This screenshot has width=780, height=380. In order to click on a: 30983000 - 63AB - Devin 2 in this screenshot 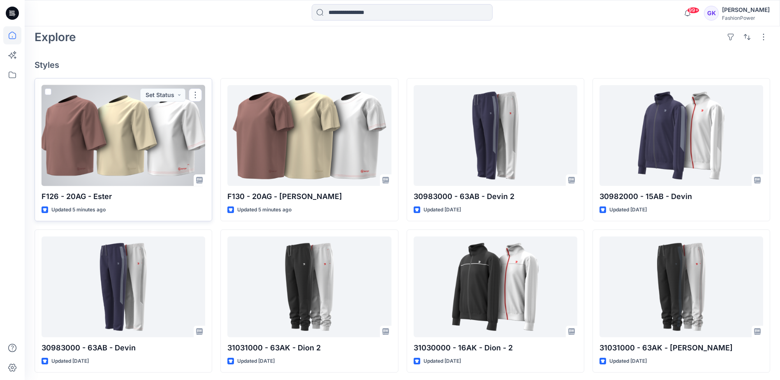, I will do `click(495, 135)`.